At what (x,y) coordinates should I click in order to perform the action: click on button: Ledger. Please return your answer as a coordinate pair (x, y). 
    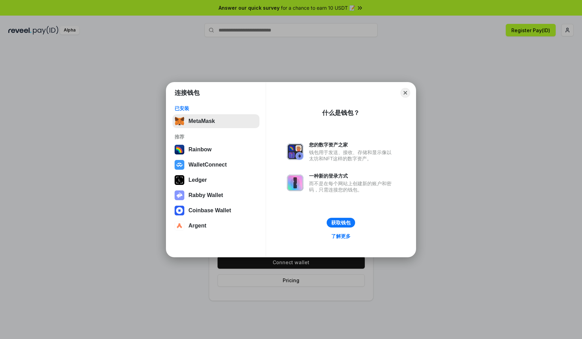
    Looking at the image, I should click on (216, 180).